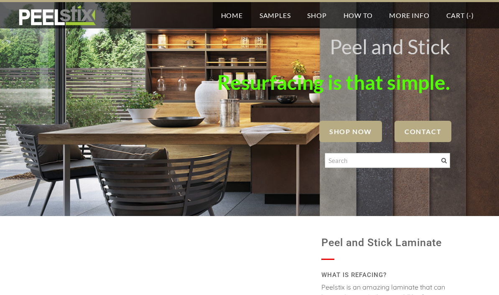 The image size is (499, 295). I want to click on input: Search, so click(387, 160).